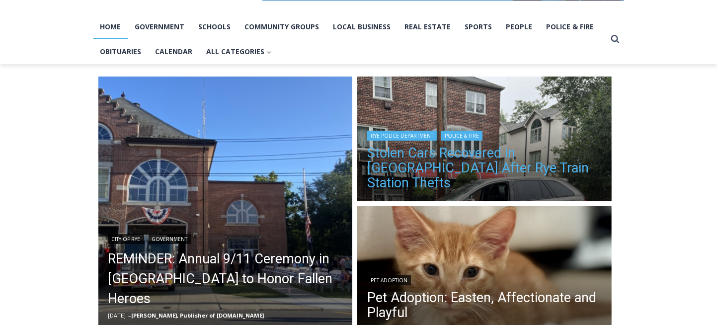 The image size is (717, 325). I want to click on button: View Search Form, so click(615, 39).